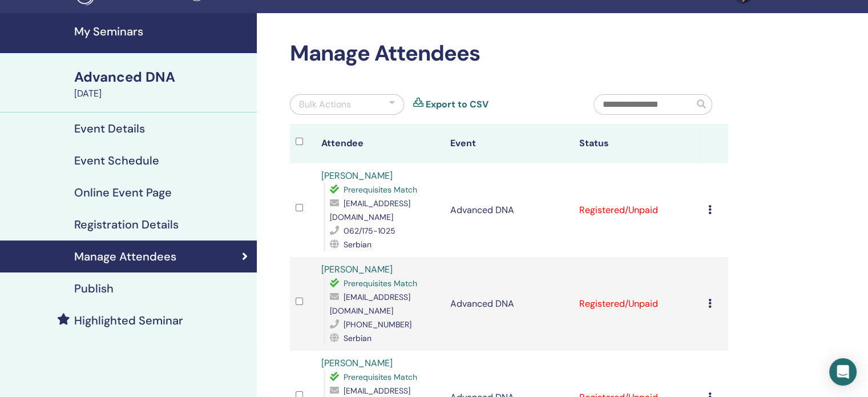 This screenshot has width=868, height=397. I want to click on h4: Highlighted Seminar, so click(128, 320).